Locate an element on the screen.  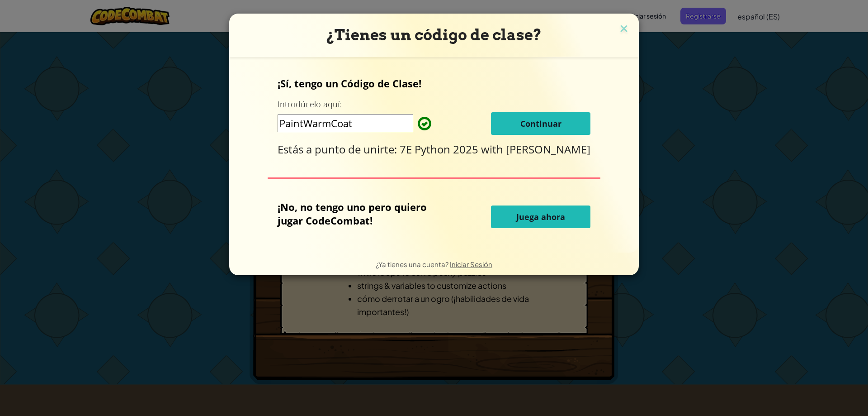
button: Juega ahora is located at coordinates (541, 217).